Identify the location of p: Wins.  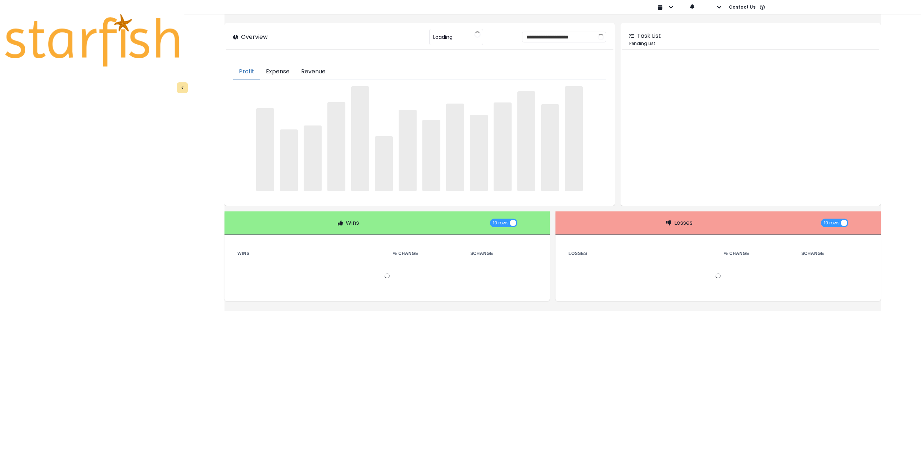
(352, 223).